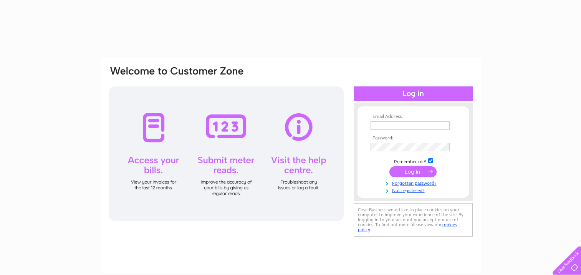  What do you see at coordinates (408, 227) in the screenshot?
I see `a: cookies policy` at bounding box center [408, 227].